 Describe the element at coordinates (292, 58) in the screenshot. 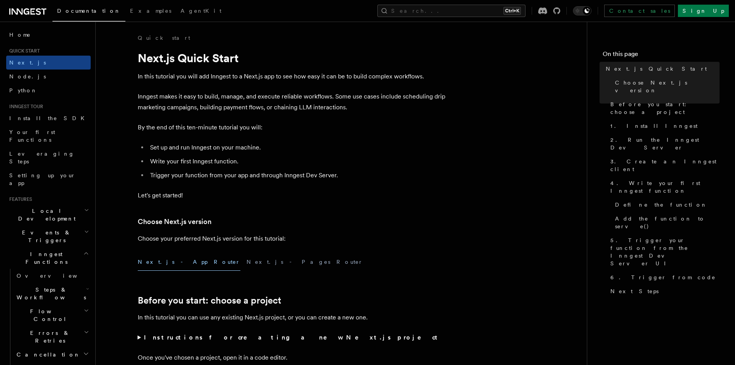

I see `h1: Next.js Quick Start` at that location.